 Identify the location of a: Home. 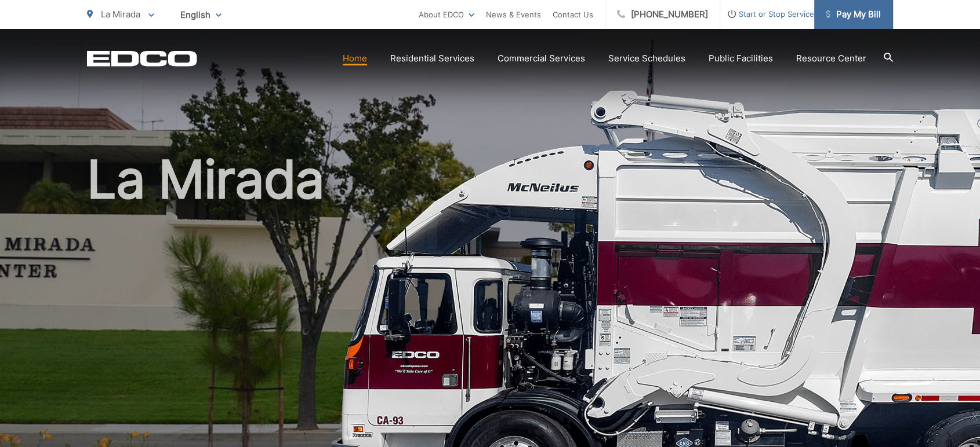
(355, 59).